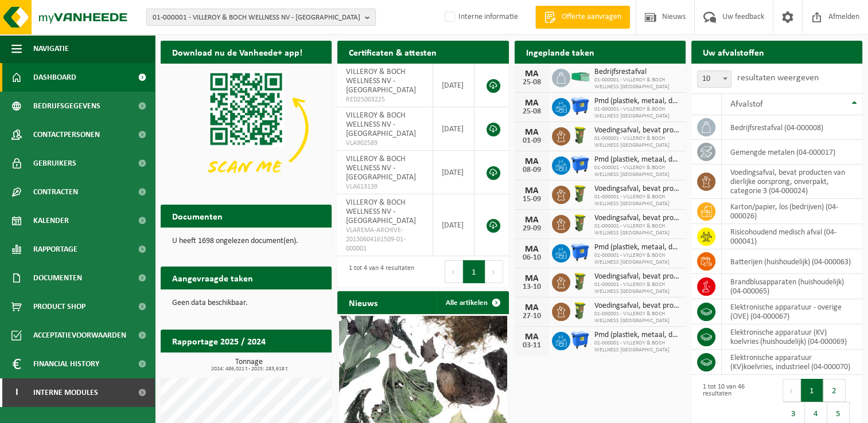 The image size is (868, 423). I want to click on h2: Certificaten & attesten, so click(392, 52).